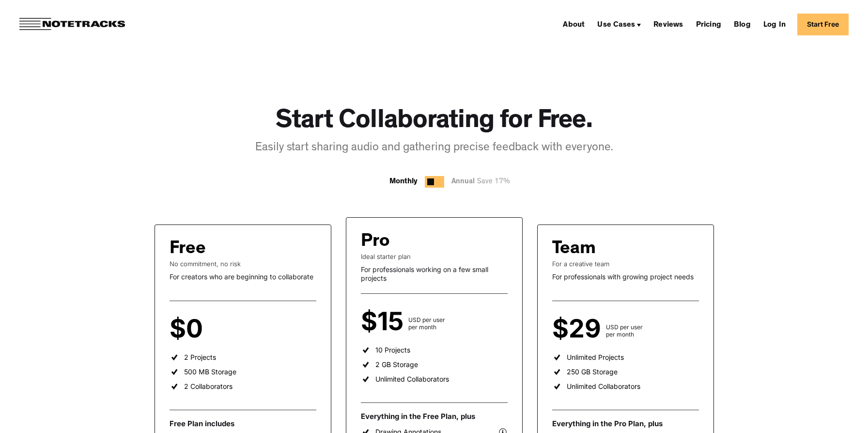 The height and width of the screenshot is (433, 868). Describe the element at coordinates (393, 350) in the screenshot. I see `div: 10 Projects` at that location.